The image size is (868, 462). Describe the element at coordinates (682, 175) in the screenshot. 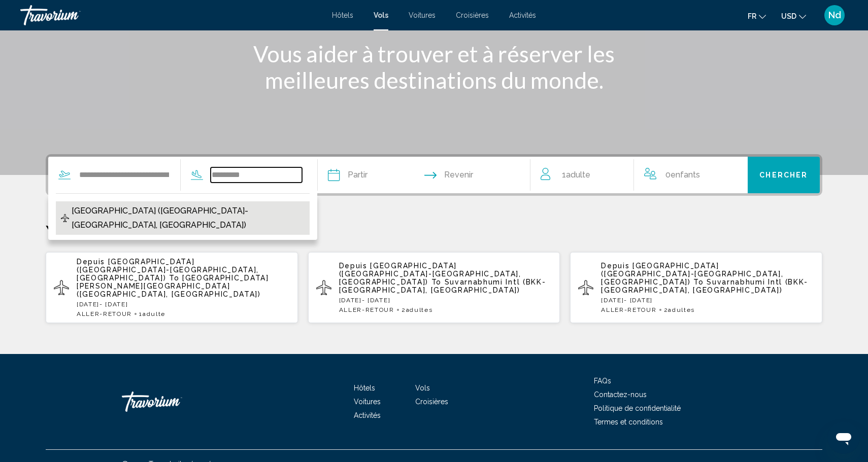

I see `span: 0` at that location.